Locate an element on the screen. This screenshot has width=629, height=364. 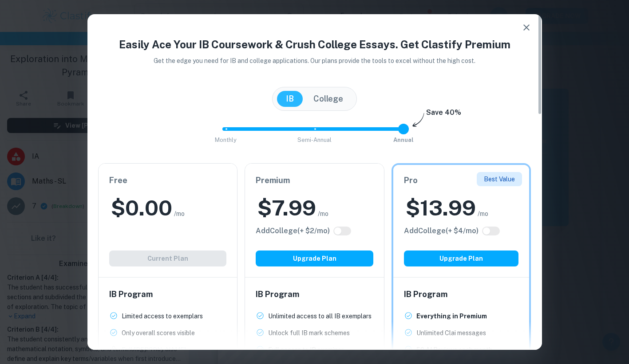
h6: Save 40% is located at coordinates (443, 115).